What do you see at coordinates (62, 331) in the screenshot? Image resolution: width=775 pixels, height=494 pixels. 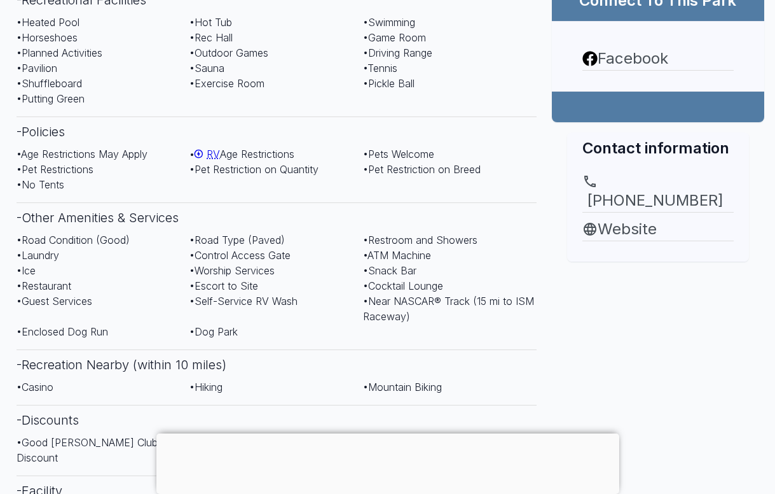 I see `span: • Enclosed Dog Run` at bounding box center [62, 331].